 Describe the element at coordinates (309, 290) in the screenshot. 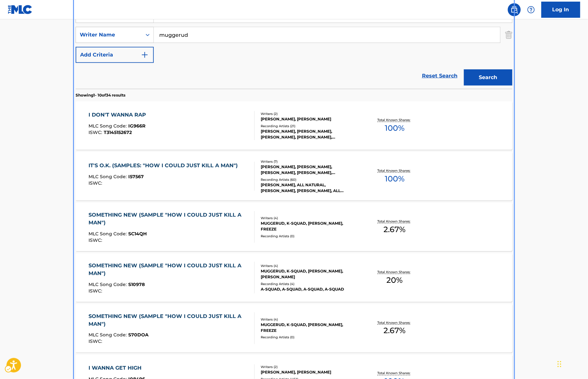

I see `div: A-SQUAD, A-SQUAD, A-SQUAD, A-SQUAD` at that location.